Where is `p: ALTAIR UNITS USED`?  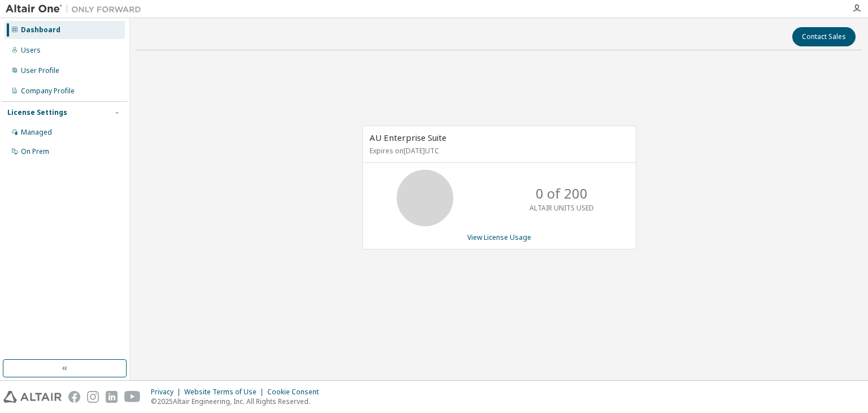
p: ALTAIR UNITS USED is located at coordinates (561, 207).